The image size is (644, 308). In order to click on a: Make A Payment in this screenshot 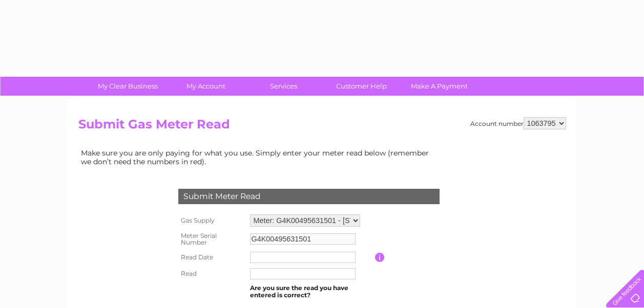, I will do `click(439, 86)`.